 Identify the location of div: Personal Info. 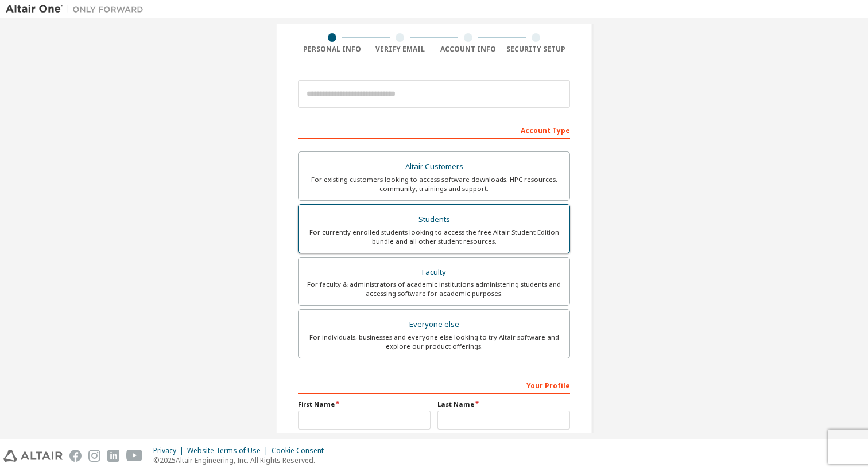
(332, 49).